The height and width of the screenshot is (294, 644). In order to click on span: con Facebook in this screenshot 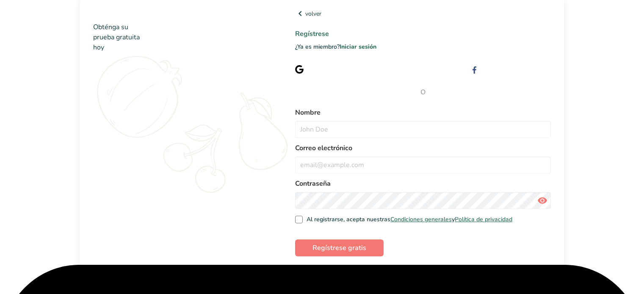, I will do `click(531, 69)`.